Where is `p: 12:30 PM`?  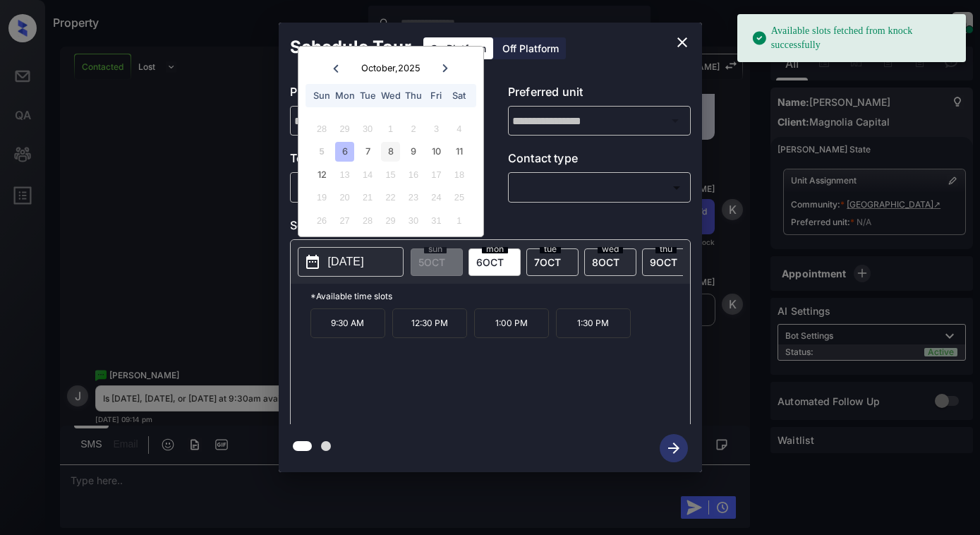 p: 12:30 PM is located at coordinates (429, 323).